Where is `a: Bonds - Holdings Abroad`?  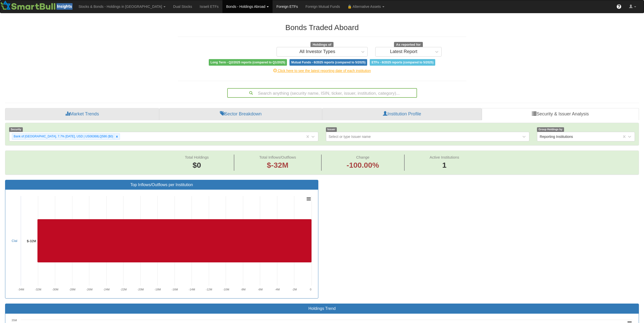 a: Bonds - Holdings Abroad is located at coordinates (248, 7).